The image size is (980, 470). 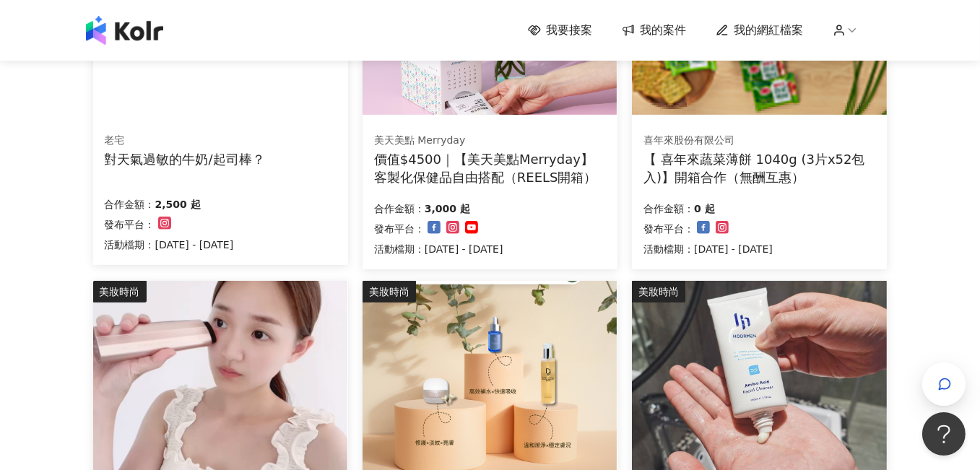 I want to click on a: 我的網紅檔案, so click(x=760, y=31).